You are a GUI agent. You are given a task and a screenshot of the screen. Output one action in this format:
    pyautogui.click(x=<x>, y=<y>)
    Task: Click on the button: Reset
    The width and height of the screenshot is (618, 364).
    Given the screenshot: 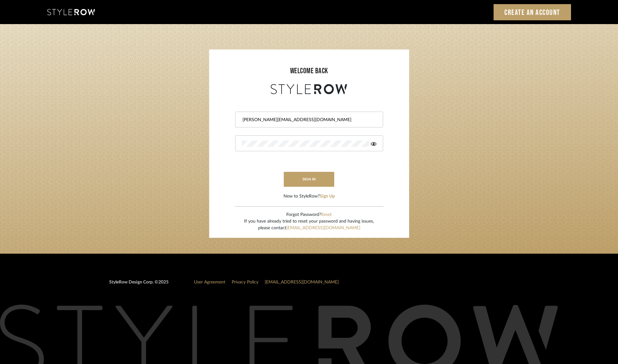 What is the action you would take?
    pyautogui.click(x=326, y=214)
    